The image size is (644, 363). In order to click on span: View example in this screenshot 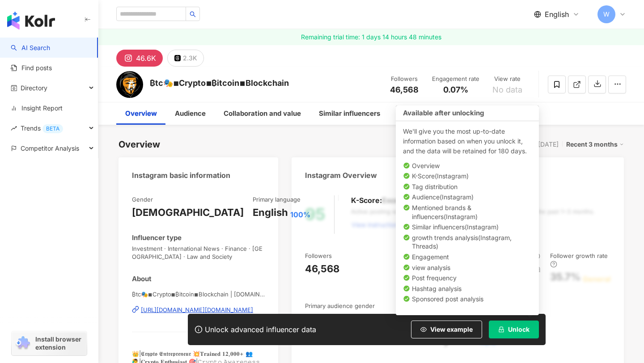, I will do `click(451, 330)`.